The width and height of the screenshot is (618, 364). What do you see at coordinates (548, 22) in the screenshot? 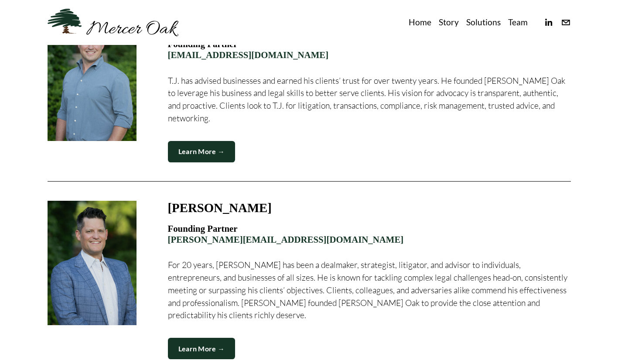
I see `a: linkedin-unauth` at bounding box center [548, 22].